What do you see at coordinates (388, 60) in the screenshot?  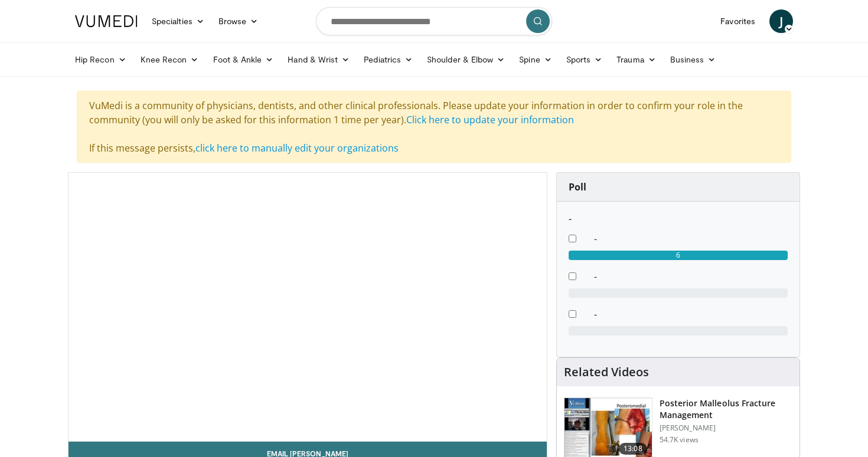 I see `a: Pediatrics` at bounding box center [388, 60].